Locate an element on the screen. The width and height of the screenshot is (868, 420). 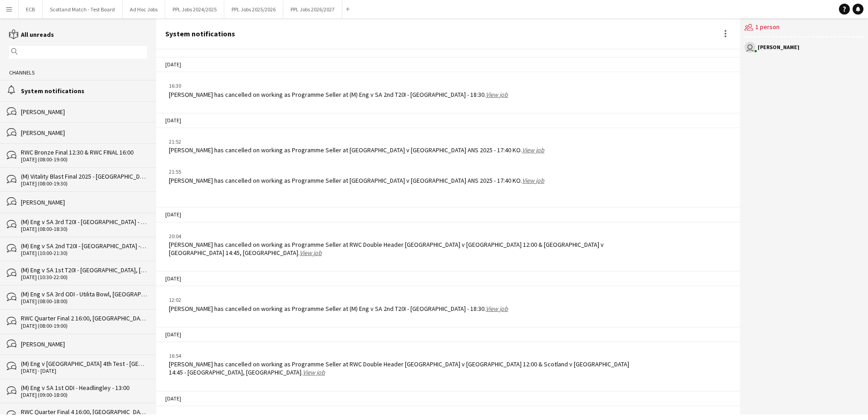
div: 12:02 is located at coordinates (338, 300).